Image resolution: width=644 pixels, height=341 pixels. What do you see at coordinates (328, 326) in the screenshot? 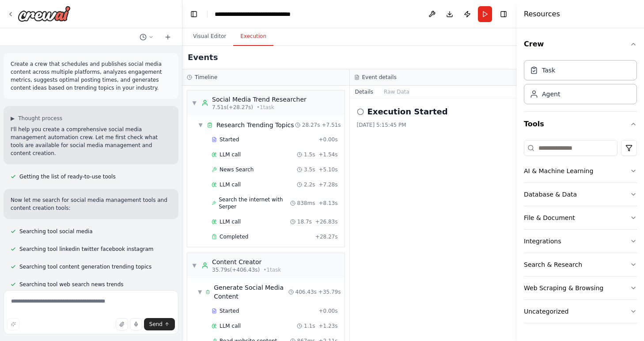
I see `span: + 1.23s` at bounding box center [328, 326].